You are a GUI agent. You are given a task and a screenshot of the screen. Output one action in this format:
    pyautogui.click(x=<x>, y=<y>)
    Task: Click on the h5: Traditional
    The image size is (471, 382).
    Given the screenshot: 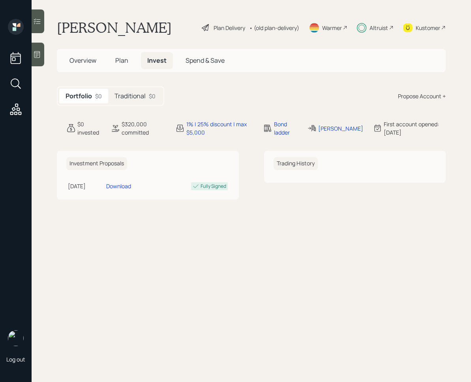 What is the action you would take?
    pyautogui.click(x=130, y=96)
    